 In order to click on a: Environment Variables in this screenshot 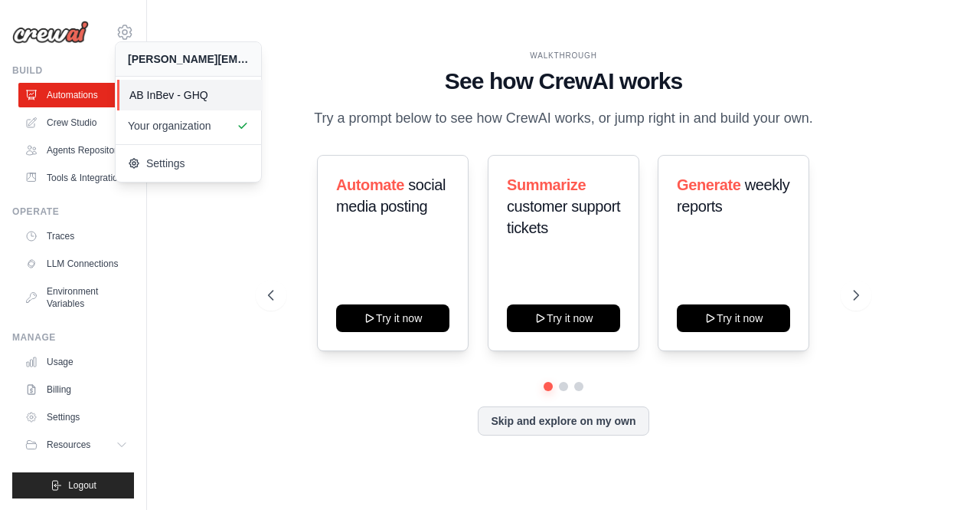, I will do `click(76, 297)`.